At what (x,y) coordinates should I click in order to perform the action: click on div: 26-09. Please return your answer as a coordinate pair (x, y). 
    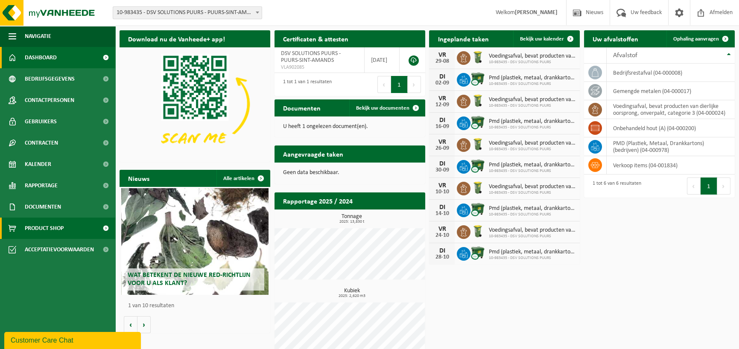
    Looking at the image, I should click on (442, 149).